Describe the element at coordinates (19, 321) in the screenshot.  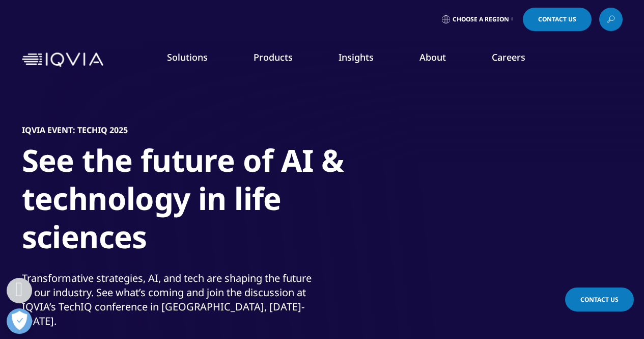
I see `button: Open Preferences` at that location.